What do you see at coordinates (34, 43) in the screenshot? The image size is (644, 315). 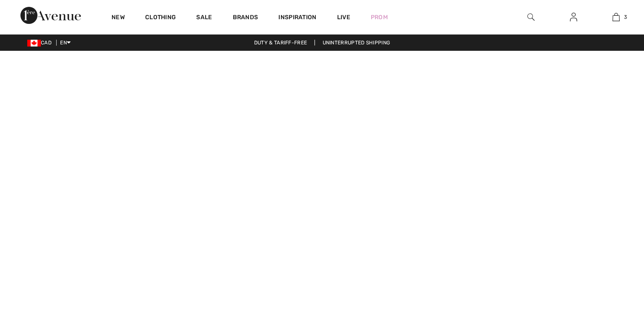 I see `img: Canadian Dollar` at bounding box center [34, 43].